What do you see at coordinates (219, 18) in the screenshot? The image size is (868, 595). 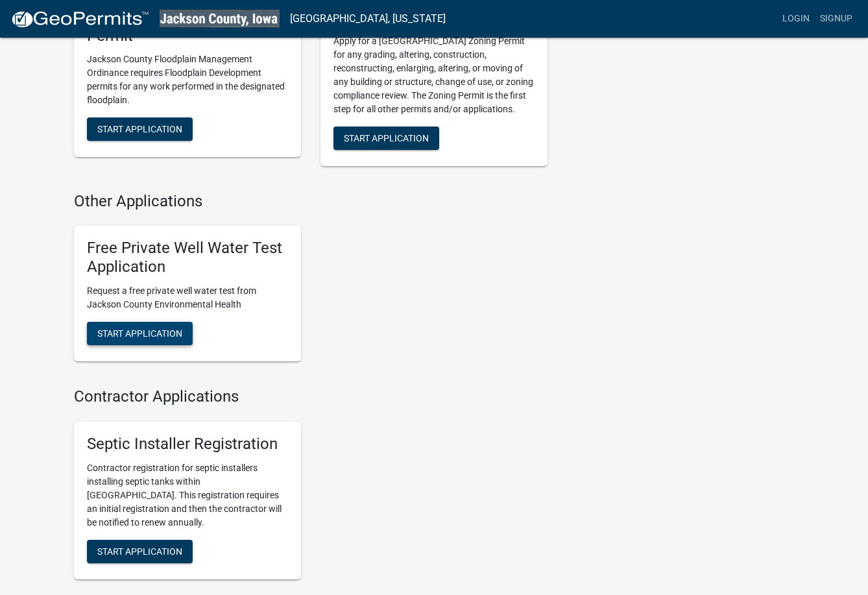 I see `img: Jackson County, Iowa` at bounding box center [219, 18].